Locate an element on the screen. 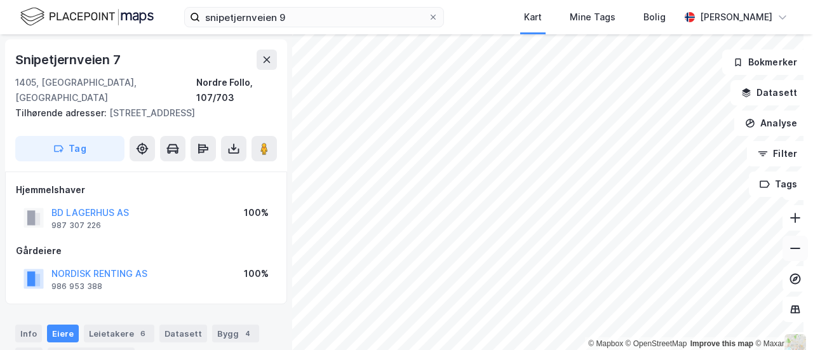  div: 986 953 388 is located at coordinates (77, 287).